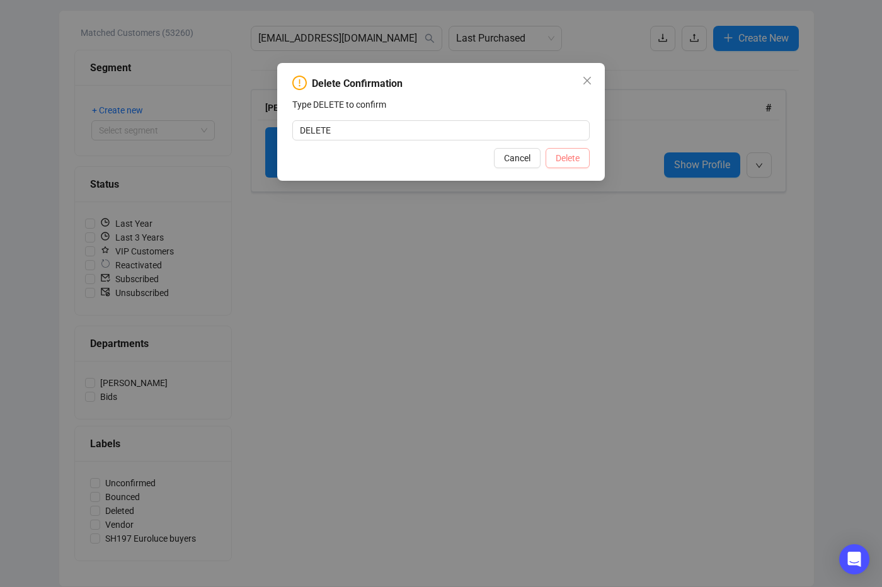 The height and width of the screenshot is (587, 882). I want to click on div: Delete Confirmation, so click(357, 84).